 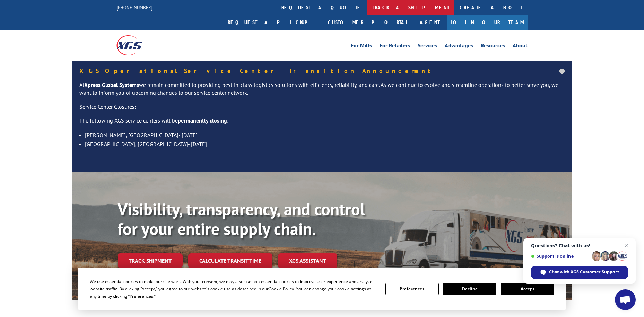 What do you see at coordinates (142, 296) in the screenshot?
I see `span: Preferences` at bounding box center [142, 296].